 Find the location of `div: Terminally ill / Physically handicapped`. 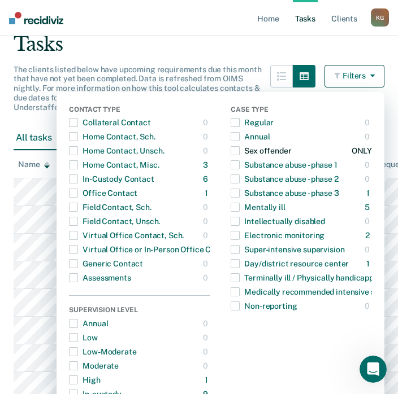

div: Terminally ill / Physically handicapped is located at coordinates (306, 278).